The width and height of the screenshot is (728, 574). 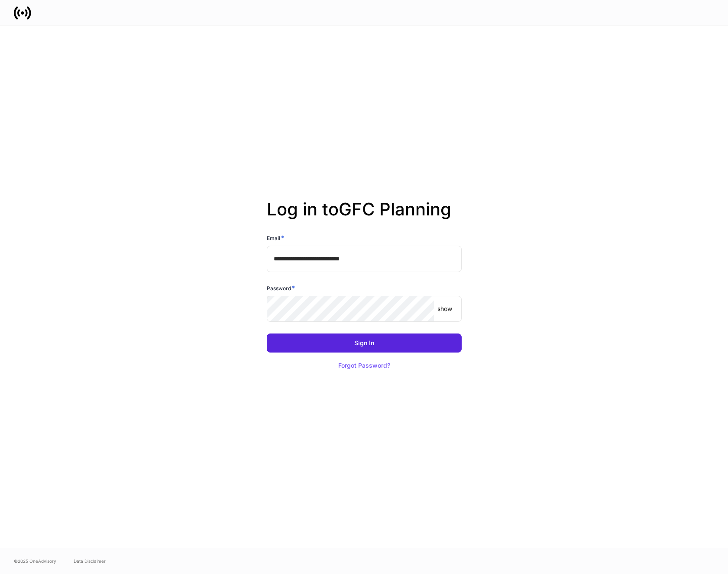 What do you see at coordinates (364, 343) in the screenshot?
I see `button: Sign In` at bounding box center [364, 343].